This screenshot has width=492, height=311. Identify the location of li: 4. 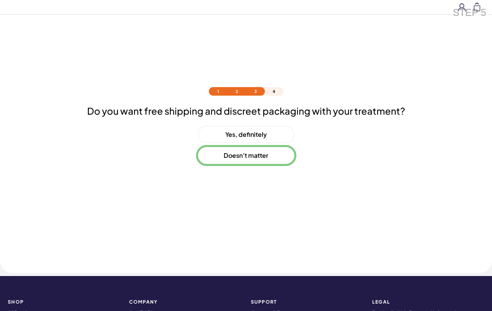
(274, 91).